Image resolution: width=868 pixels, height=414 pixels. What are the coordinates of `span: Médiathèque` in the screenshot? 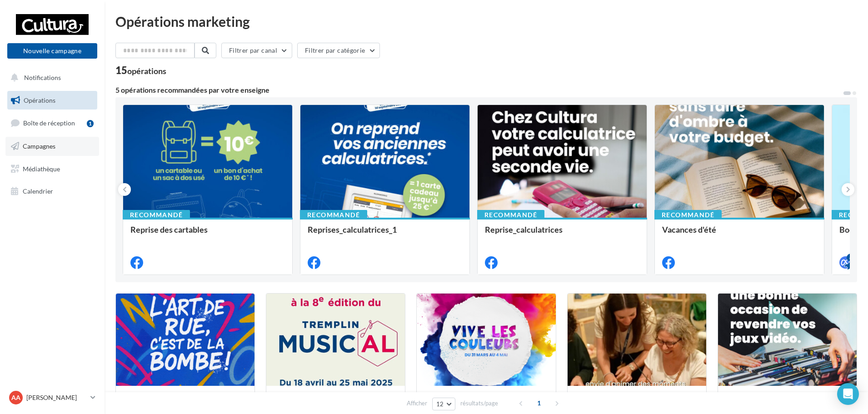 It's located at (42, 168).